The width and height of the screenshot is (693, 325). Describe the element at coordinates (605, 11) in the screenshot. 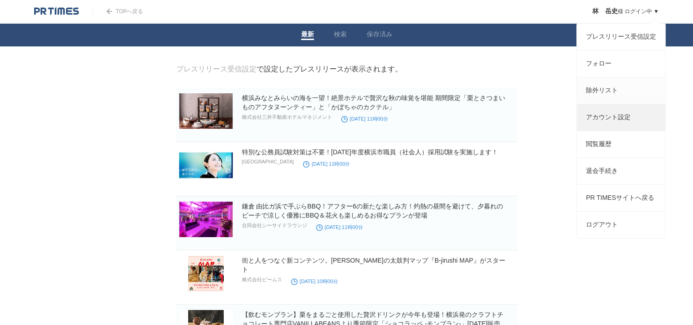

I see `span: 林 岳史` at that location.